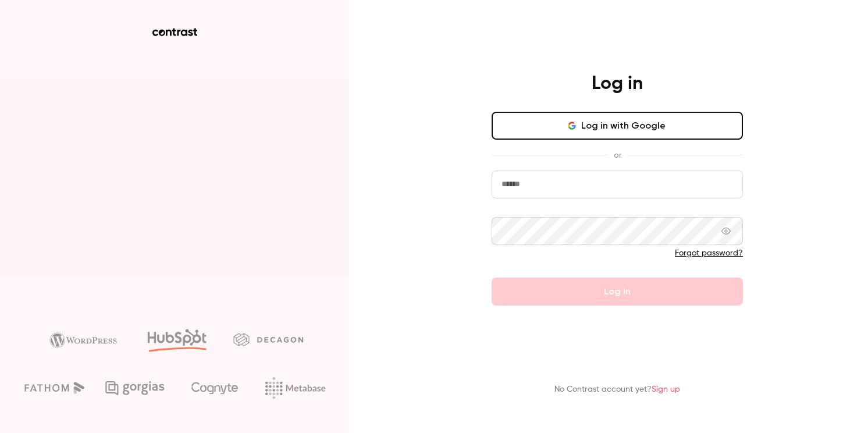 The image size is (868, 433). What do you see at coordinates (665, 389) in the screenshot?
I see `a: Sign up` at bounding box center [665, 389].